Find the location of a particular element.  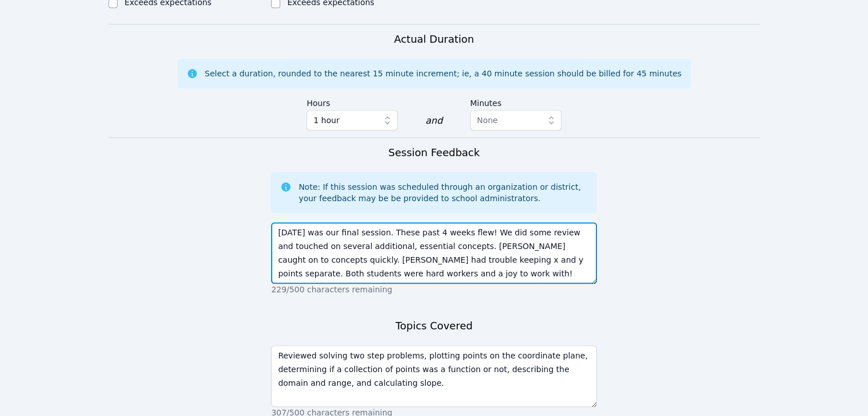

div: Note: If this session was scheduled through an organization or district, your feedback may be be ... is located at coordinates (443, 192).